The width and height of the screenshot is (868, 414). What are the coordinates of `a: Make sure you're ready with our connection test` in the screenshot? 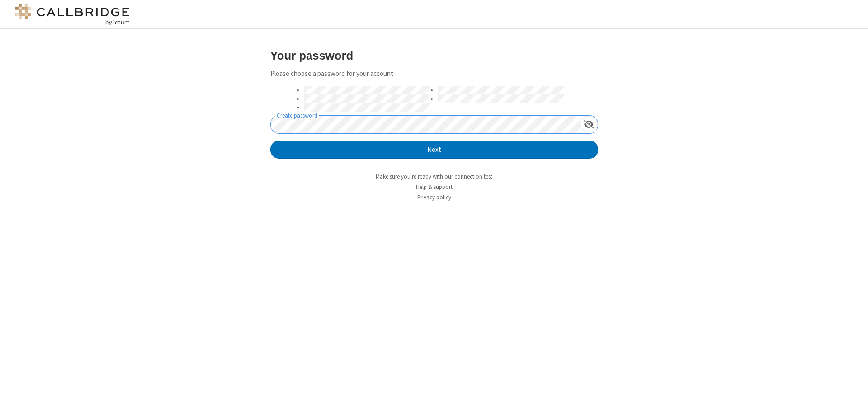 It's located at (434, 176).